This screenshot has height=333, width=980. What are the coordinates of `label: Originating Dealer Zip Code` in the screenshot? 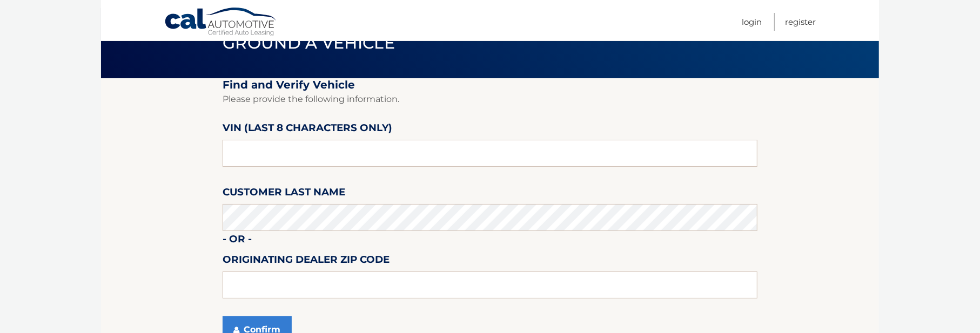 It's located at (306, 261).